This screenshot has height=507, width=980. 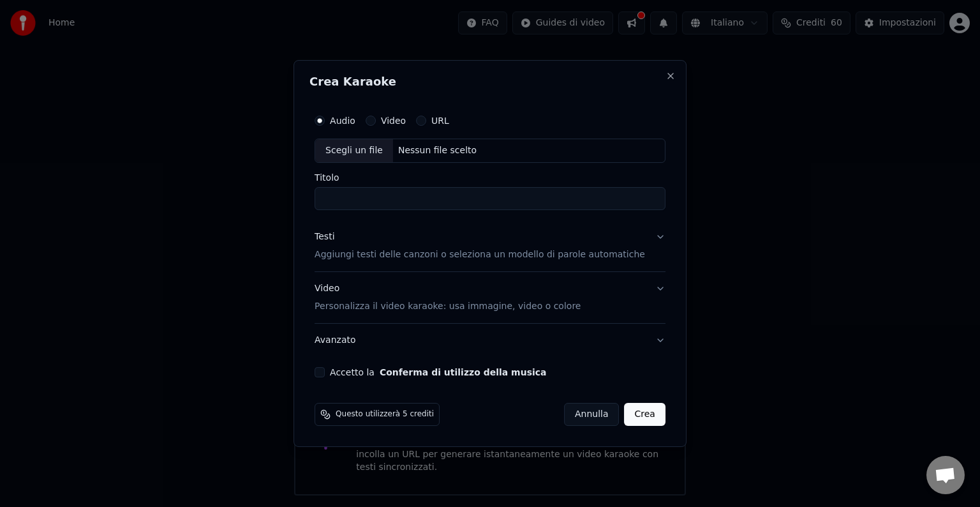 What do you see at coordinates (354, 151) in the screenshot?
I see `div: Scegli un file` at bounding box center [354, 151].